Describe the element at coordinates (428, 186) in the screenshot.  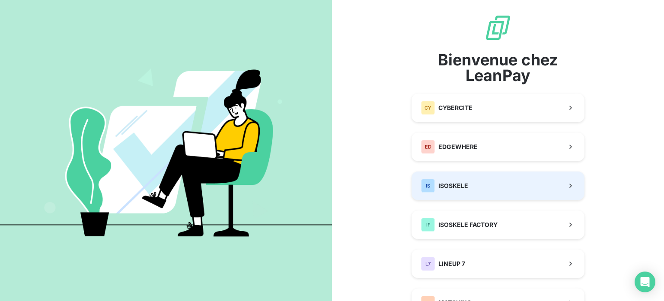
I see `div: IS` at that location.